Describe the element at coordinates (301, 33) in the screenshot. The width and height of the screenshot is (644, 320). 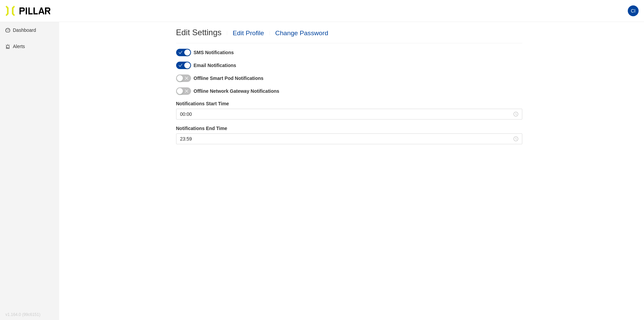
I see `a: Change Password` at that location.